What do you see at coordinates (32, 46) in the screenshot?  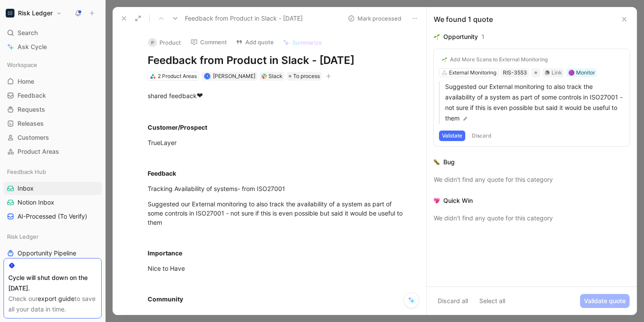 I see `span: Ask Cycle` at bounding box center [32, 46].